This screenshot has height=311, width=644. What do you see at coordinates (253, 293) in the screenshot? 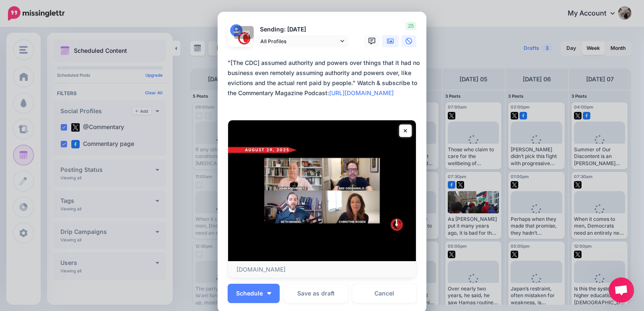
I see `button: Schedule` at bounding box center [253, 293].